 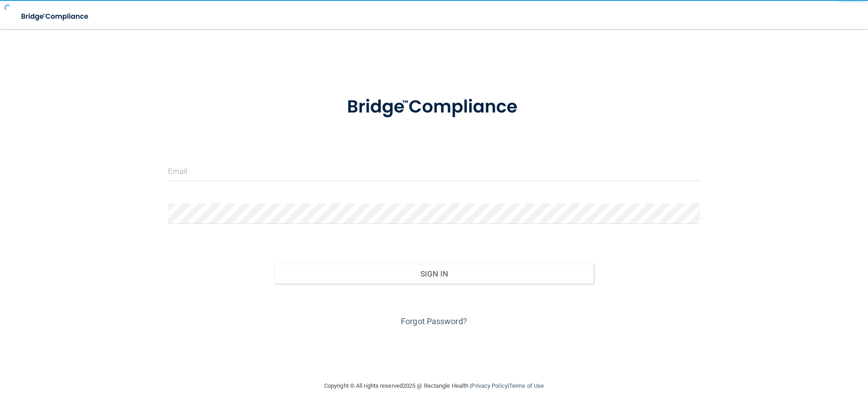 I want to click on div: Copyright © All rights reserved 2025 @ Rectangle Health | |, so click(x=434, y=387).